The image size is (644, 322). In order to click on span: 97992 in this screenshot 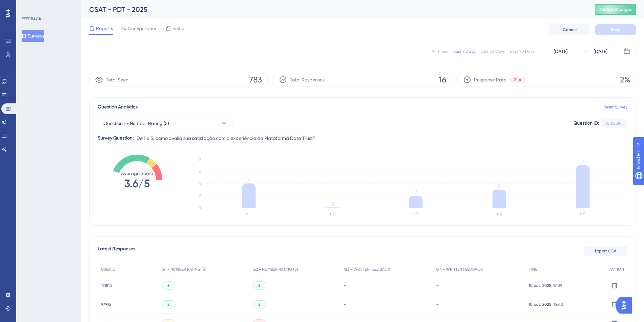, I will do `click(106, 305)`.